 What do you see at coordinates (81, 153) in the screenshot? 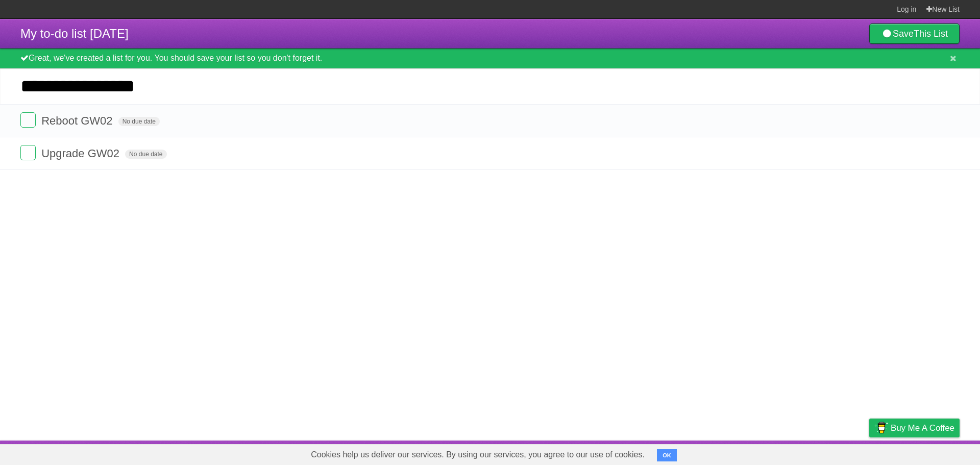
I see `span: Upgrade GW02` at bounding box center [81, 153].